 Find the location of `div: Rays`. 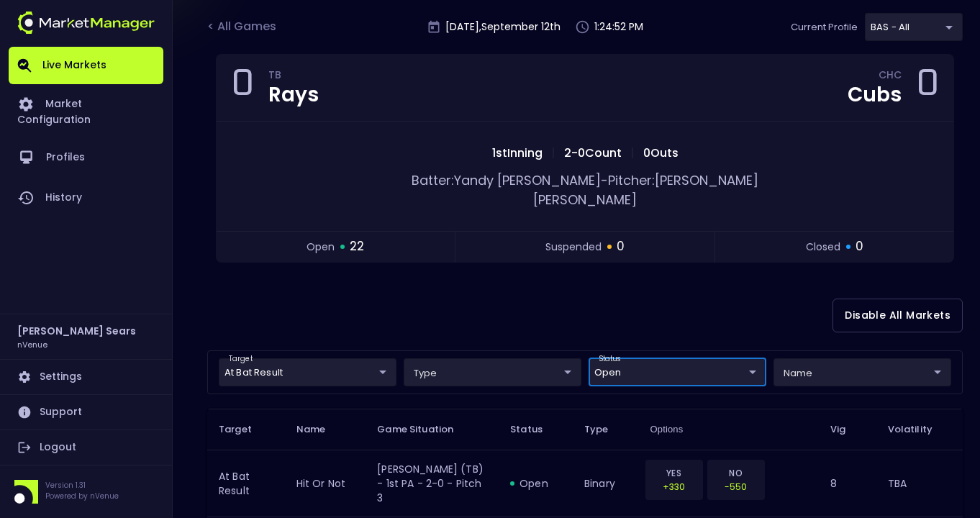

div: Rays is located at coordinates (293, 95).